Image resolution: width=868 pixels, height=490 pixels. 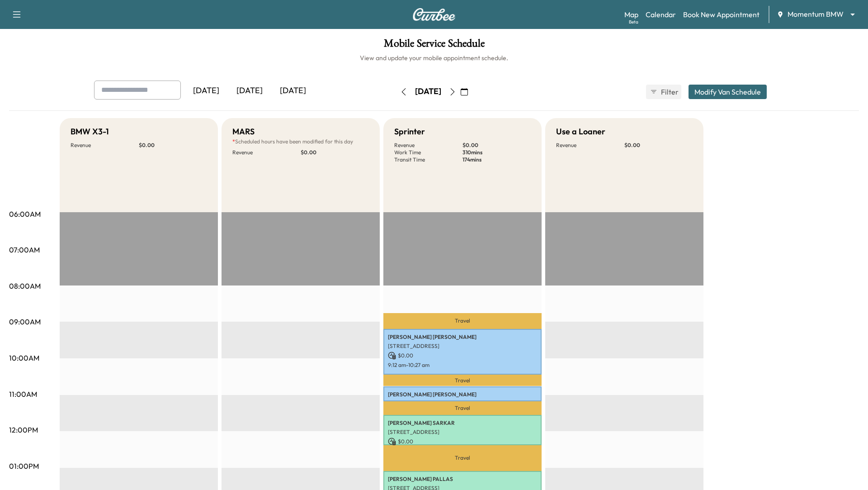 I want to click on h6: View and update your mobile appointment schedule., so click(x=434, y=58).